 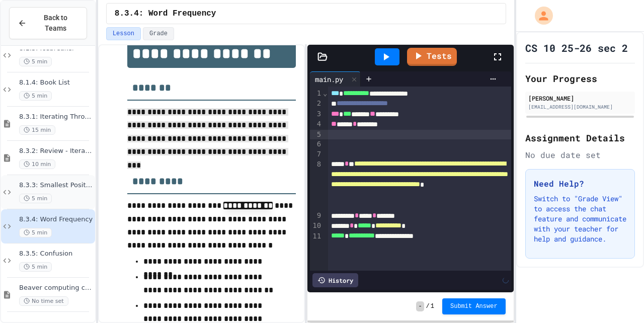 I want to click on div: 11, so click(x=316, y=236).